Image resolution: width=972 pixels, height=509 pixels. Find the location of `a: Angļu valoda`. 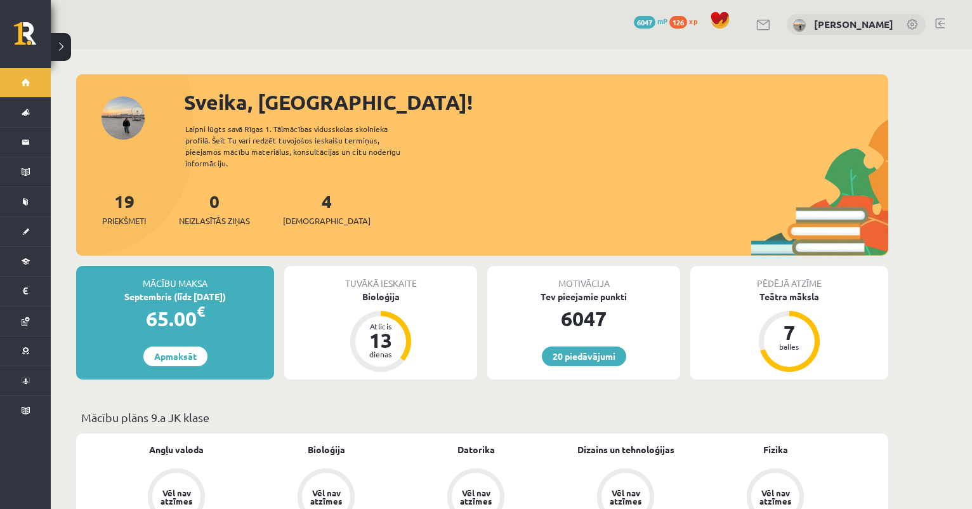

a: Angļu valoda is located at coordinates (176, 449).